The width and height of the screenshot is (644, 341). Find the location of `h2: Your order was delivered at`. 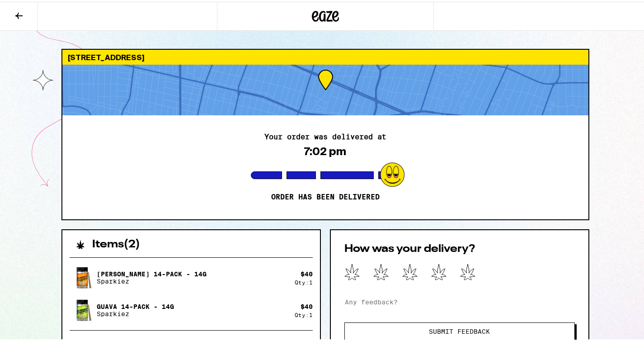

h2: Your order was delivered at is located at coordinates (325, 135).